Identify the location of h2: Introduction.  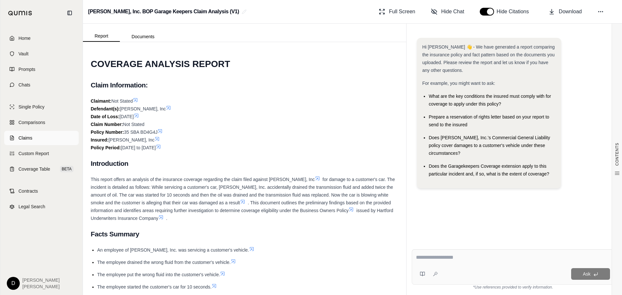
(245, 164).